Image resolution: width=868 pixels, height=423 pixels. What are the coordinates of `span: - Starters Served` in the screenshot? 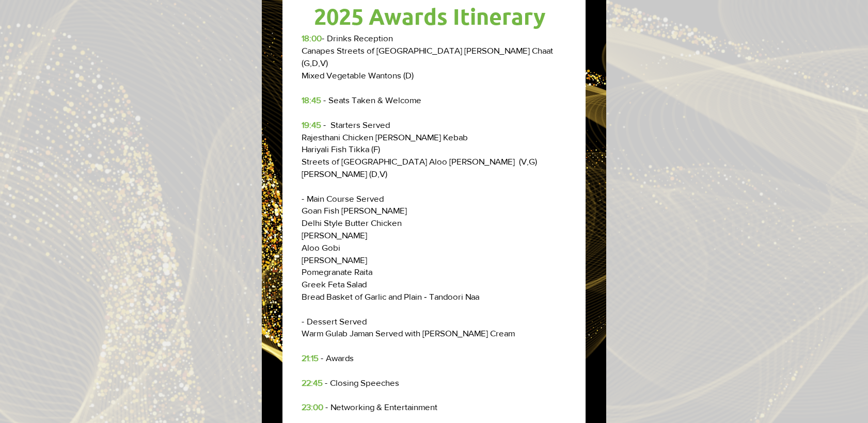 It's located at (356, 124).